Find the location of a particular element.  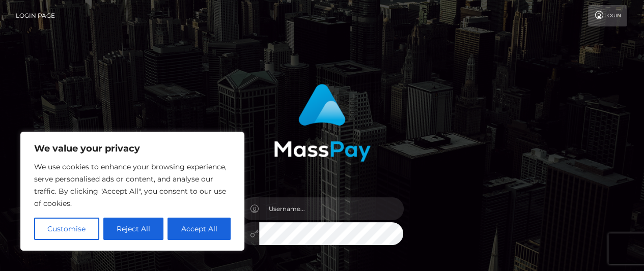

img: MassPay Login is located at coordinates (323, 122).